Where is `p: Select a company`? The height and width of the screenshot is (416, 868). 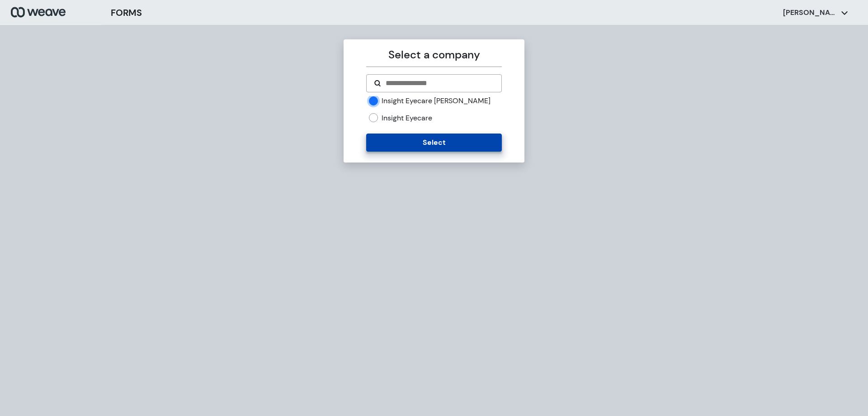
p: Select a company is located at coordinates (433, 55).